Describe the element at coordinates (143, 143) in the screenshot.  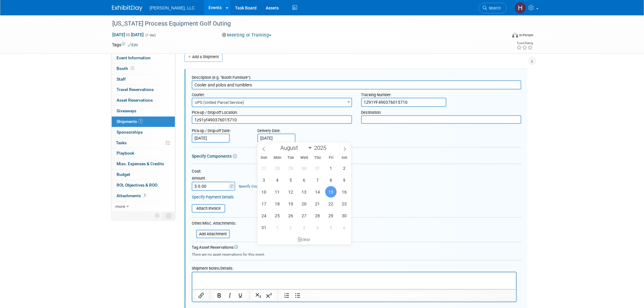
I see `a: Tasks` at that location.